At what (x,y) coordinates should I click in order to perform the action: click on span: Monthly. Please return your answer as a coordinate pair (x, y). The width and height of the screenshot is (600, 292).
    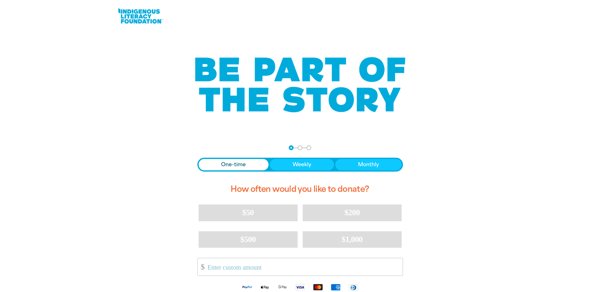
    Looking at the image, I should click on (369, 165).